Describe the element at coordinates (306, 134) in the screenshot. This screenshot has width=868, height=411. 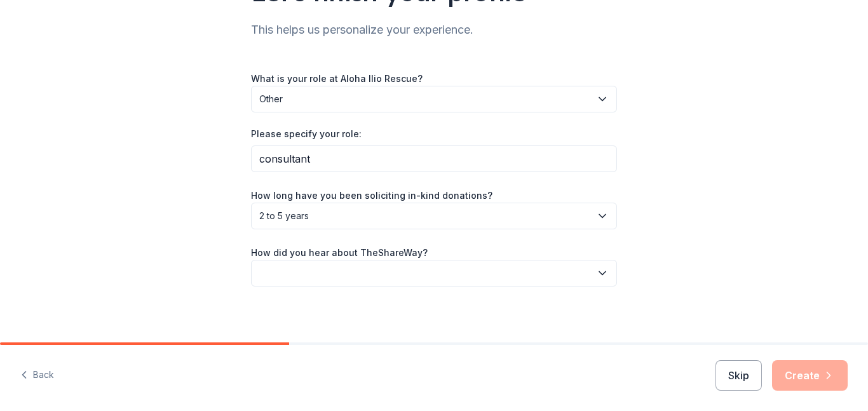
I see `label: Please specify your role:` at that location.